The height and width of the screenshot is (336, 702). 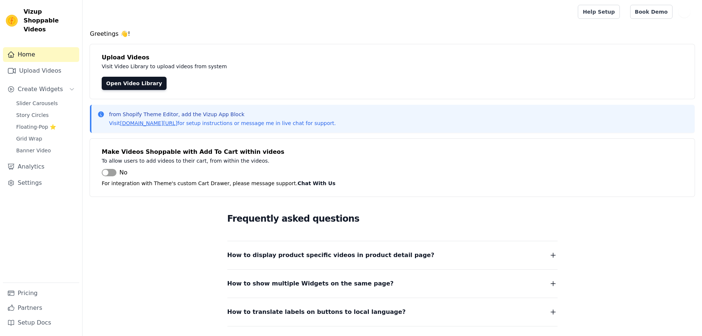 What do you see at coordinates (115, 173) in the screenshot?
I see `button: No` at bounding box center [115, 173].